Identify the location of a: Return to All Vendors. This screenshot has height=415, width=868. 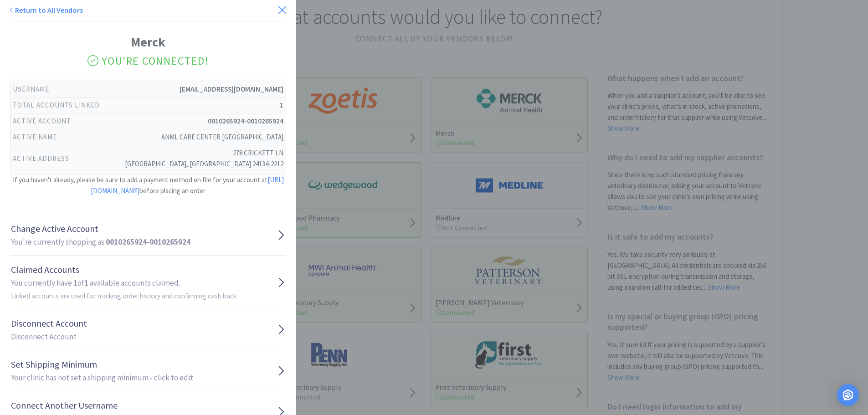
(46, 10).